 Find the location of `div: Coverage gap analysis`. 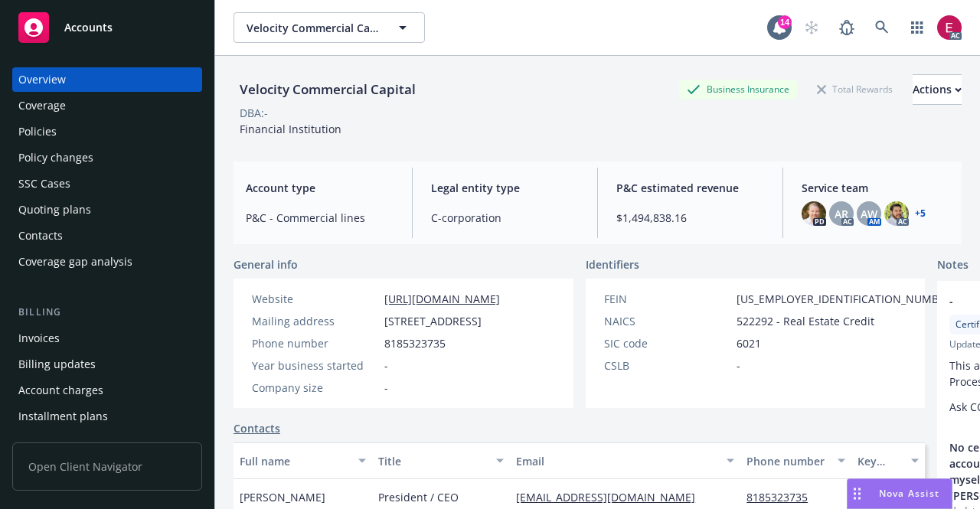

div: Coverage gap analysis is located at coordinates (75, 262).